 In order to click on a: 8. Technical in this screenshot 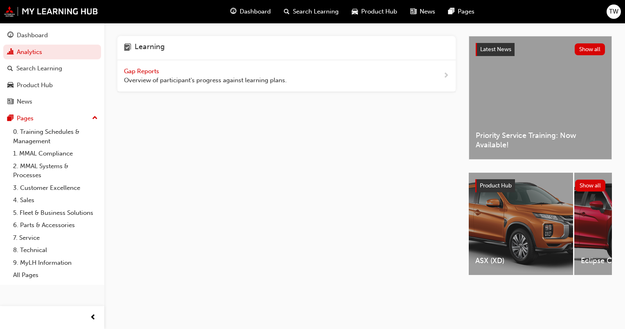, I will do `click(55, 250)`.